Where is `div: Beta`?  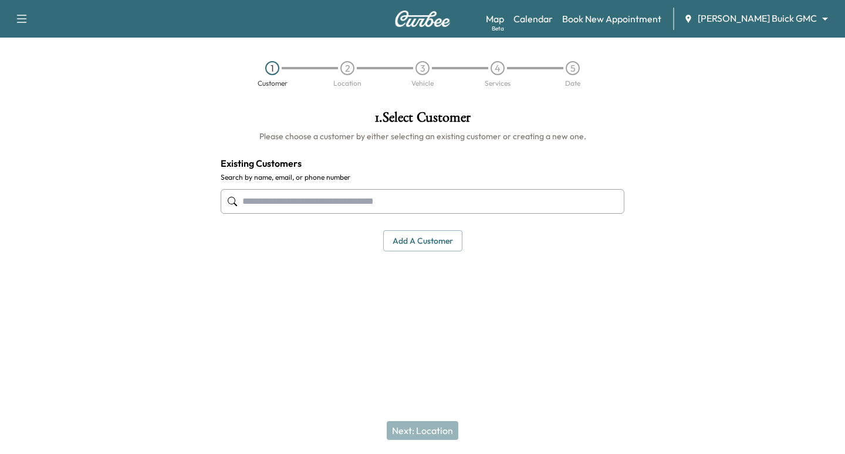 div: Beta is located at coordinates (498, 28).